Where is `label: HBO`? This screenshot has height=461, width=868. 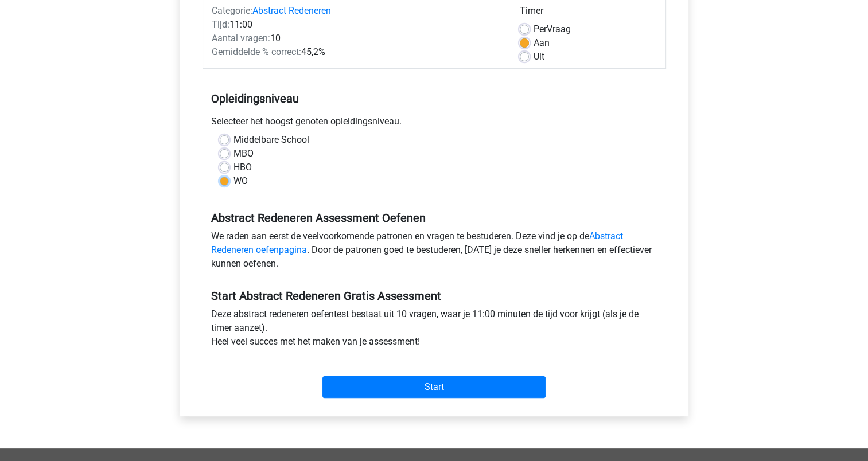 label: HBO is located at coordinates (243, 167).